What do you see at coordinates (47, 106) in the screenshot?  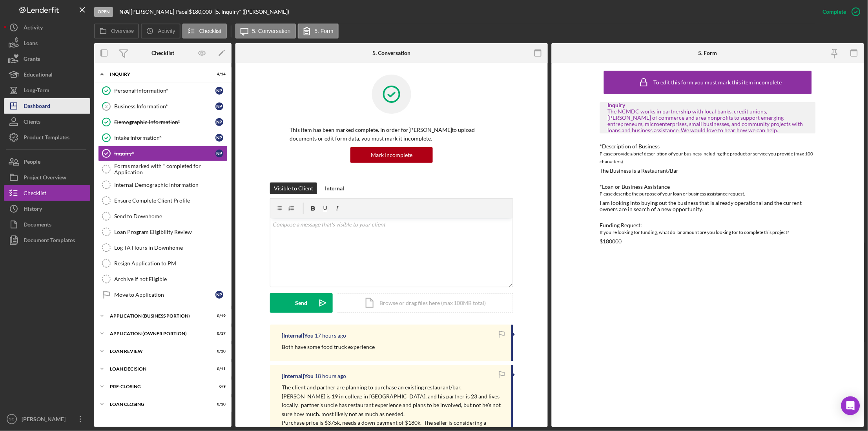 I see `a: Dashboard` at bounding box center [47, 106].